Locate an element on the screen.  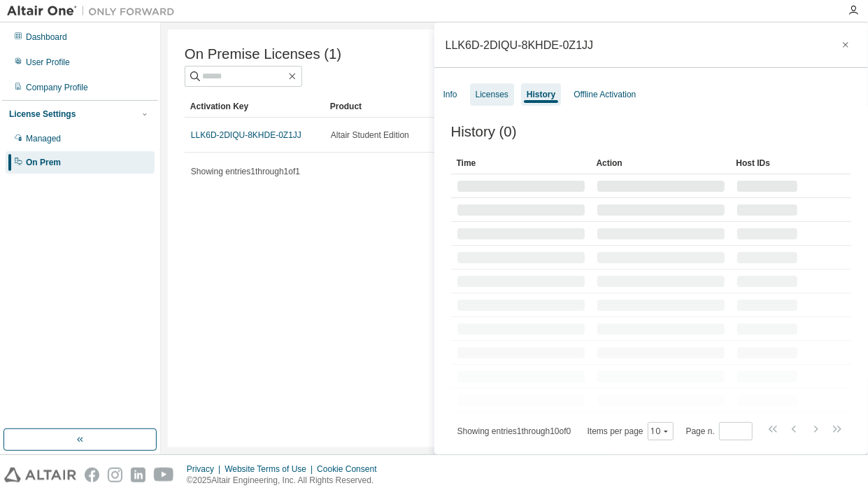
div: Privacy is located at coordinates (206, 469).